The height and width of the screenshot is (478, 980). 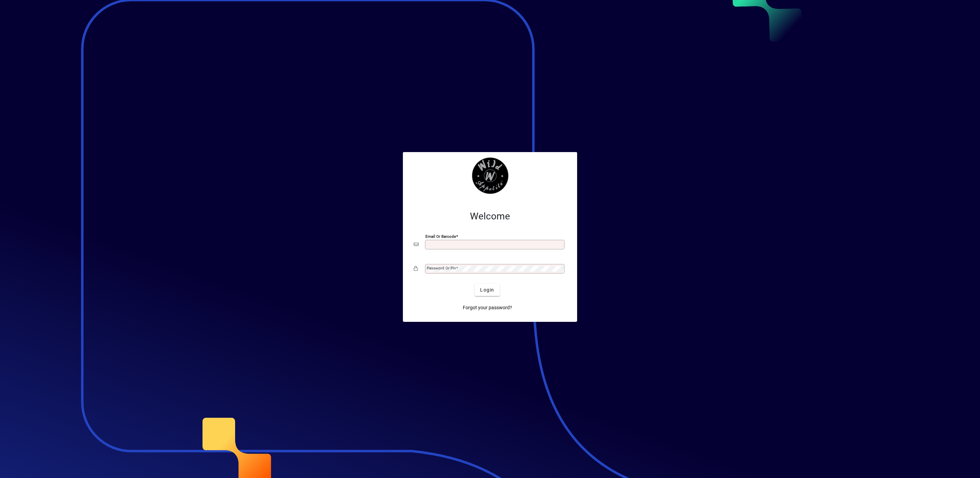 I want to click on button: Login, so click(x=487, y=290).